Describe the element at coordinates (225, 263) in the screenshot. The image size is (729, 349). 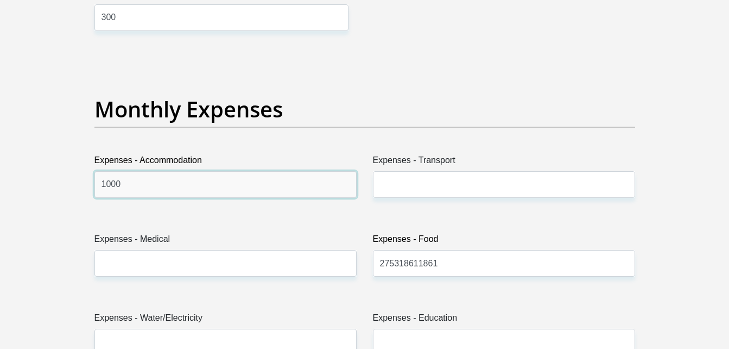
I see `input: Expenses - Medical` at that location.